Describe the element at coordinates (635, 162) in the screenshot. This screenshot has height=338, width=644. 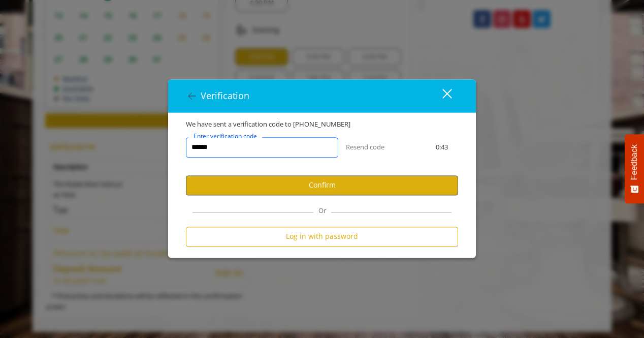
I see `span: Feedback` at that location.